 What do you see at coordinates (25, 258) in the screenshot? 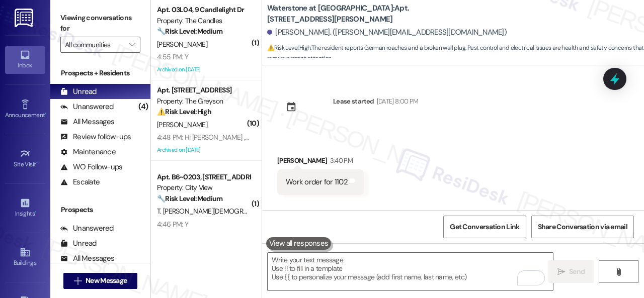
I see `a: Buildings` at bounding box center [25, 258].